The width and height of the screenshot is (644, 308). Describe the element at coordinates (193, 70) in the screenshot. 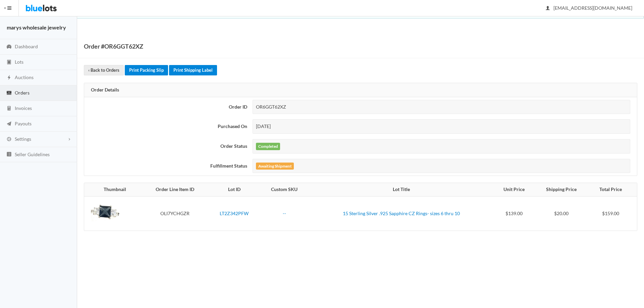

I see `a: Print Shipping Label` at that location.